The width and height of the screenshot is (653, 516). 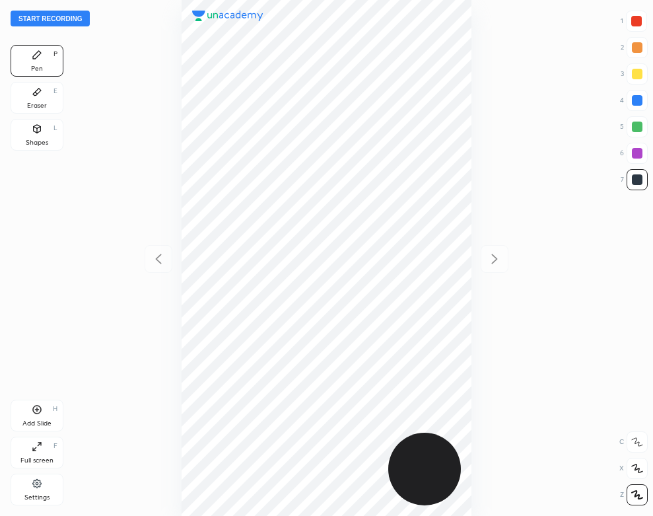 What do you see at coordinates (37, 69) in the screenshot?
I see `div: Pen` at bounding box center [37, 69].